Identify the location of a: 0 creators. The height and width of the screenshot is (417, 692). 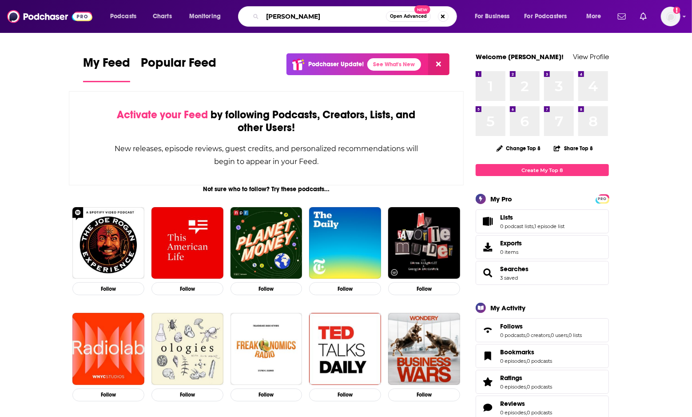
(538, 335).